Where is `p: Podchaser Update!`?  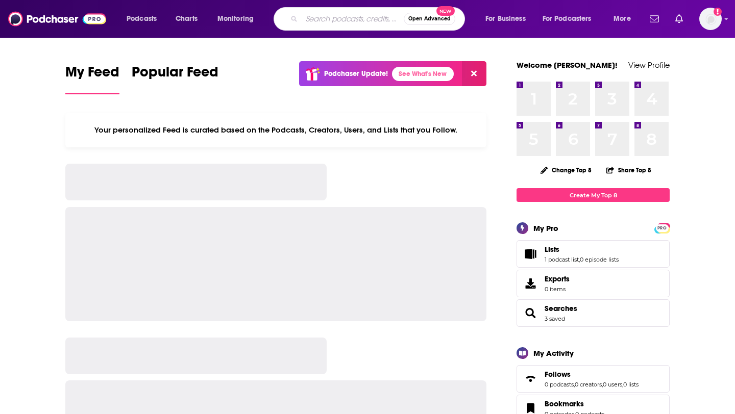 p: Podchaser Update! is located at coordinates (356, 73).